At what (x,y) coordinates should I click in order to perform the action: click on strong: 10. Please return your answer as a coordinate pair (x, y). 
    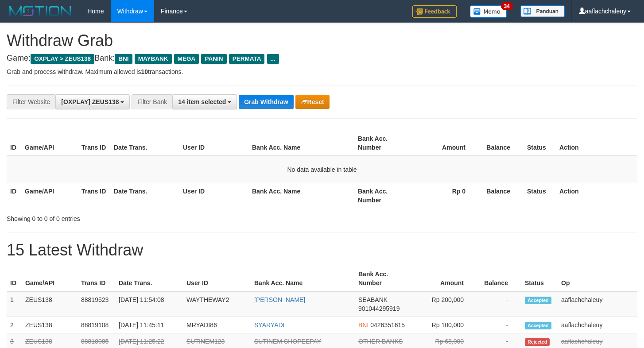
    Looking at the image, I should click on (144, 72).